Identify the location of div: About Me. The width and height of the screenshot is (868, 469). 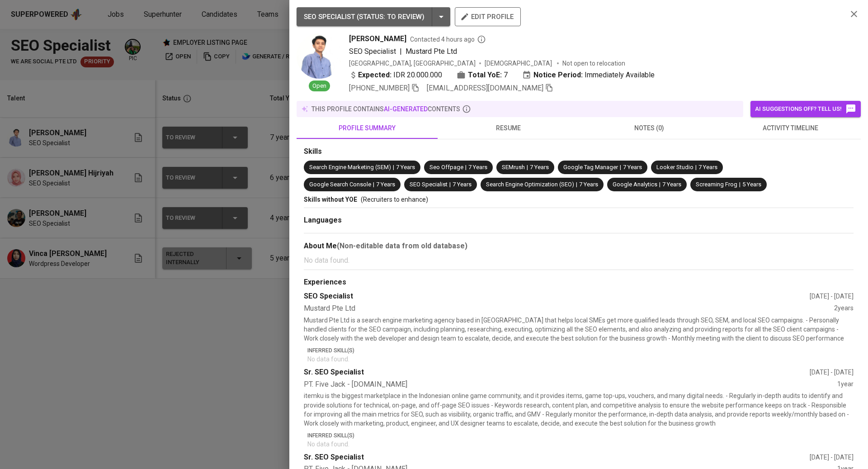
(579, 246).